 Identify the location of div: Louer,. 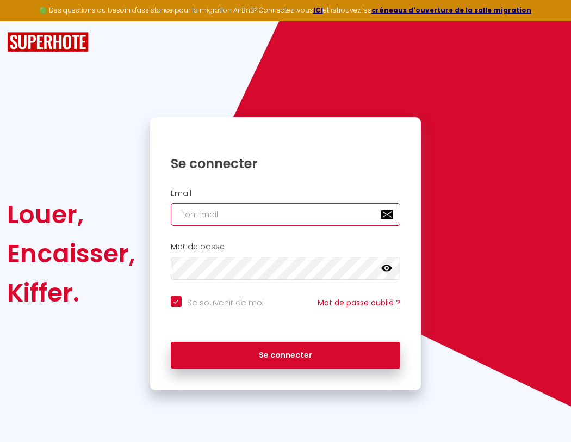
(71, 214).